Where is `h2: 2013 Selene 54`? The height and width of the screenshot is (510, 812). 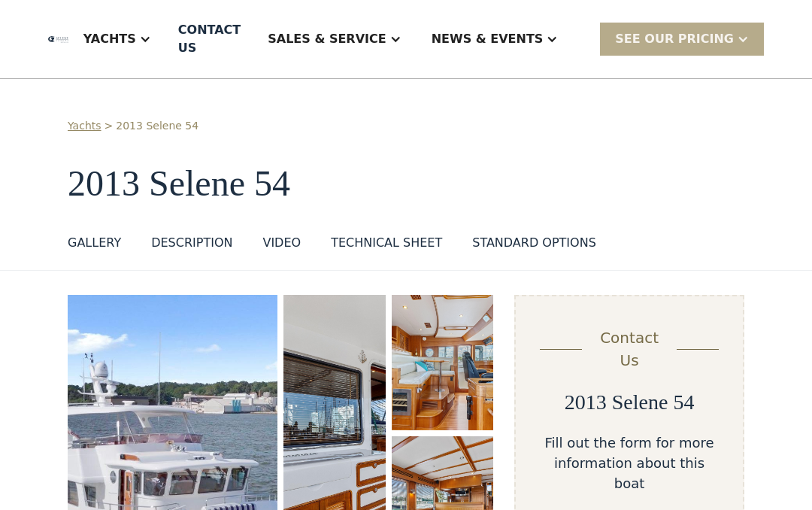 h2: 2013 Selene 54 is located at coordinates (630, 402).